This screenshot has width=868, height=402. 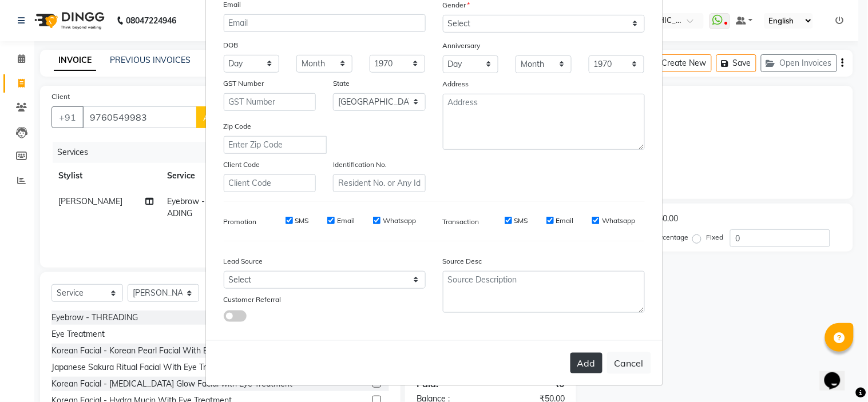 What do you see at coordinates (242, 165) in the screenshot?
I see `label: Client Code` at bounding box center [242, 165].